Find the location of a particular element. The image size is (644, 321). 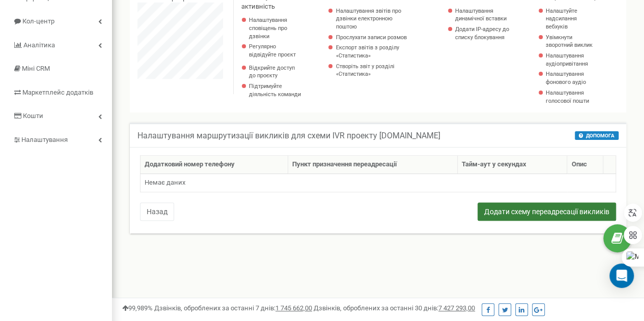

font: 7 427 293,00 is located at coordinates (456, 307).